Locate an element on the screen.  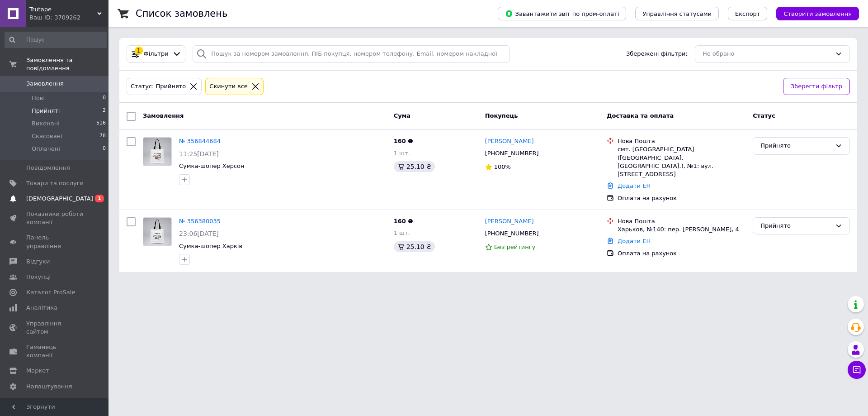
span: 1 is located at coordinates (99, 198).